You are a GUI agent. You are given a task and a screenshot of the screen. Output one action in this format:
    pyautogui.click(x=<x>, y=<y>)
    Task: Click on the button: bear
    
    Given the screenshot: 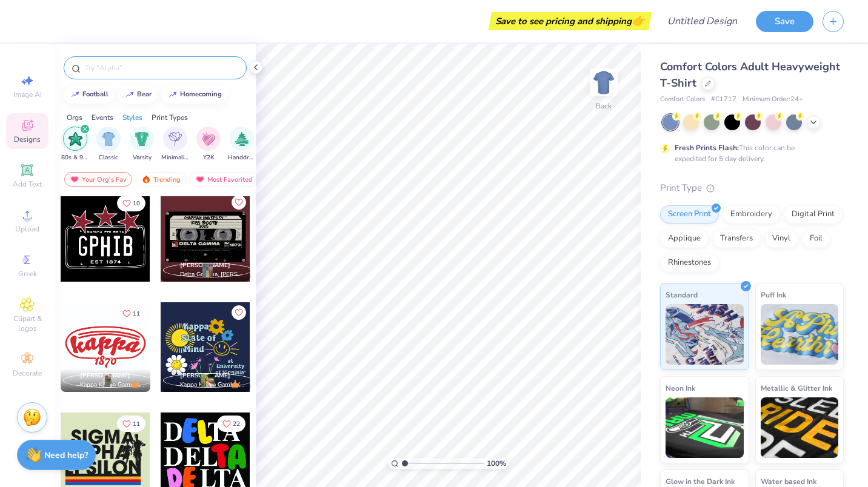 What is the action you would take?
    pyautogui.click(x=138, y=94)
    